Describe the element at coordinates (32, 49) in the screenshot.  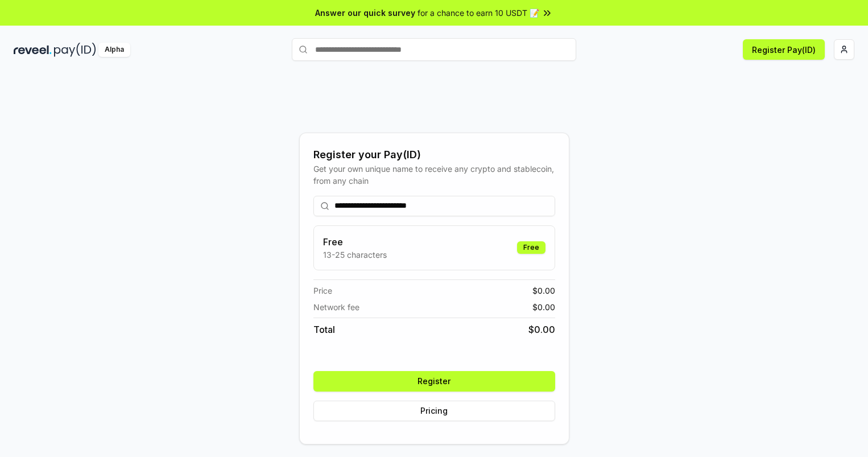
I see `img: reveel_dark` at that location.